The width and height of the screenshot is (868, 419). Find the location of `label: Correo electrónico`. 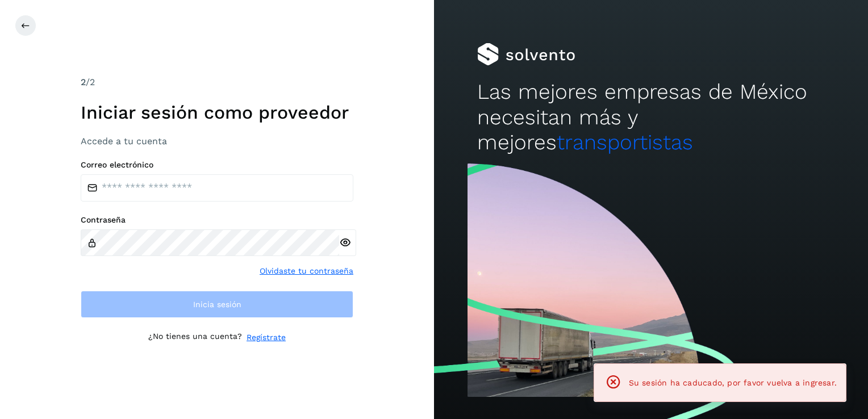

label: Correo electrónico is located at coordinates (217, 164).